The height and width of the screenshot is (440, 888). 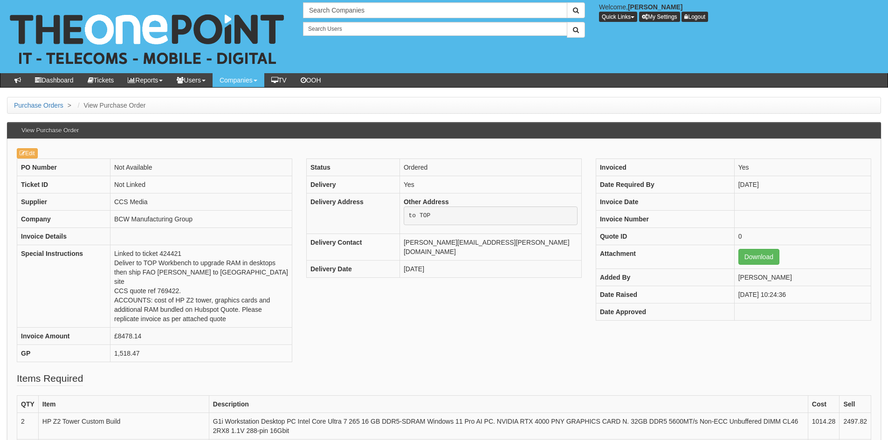 I want to click on a: My Settings, so click(x=660, y=17).